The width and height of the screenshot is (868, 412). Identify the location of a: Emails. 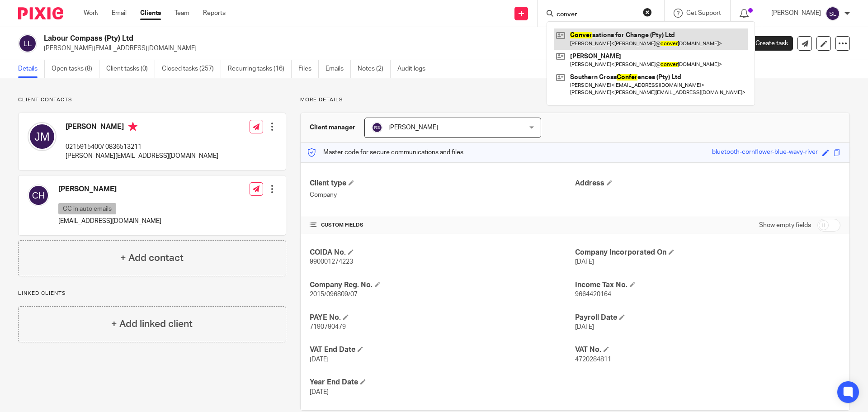
(338, 69).